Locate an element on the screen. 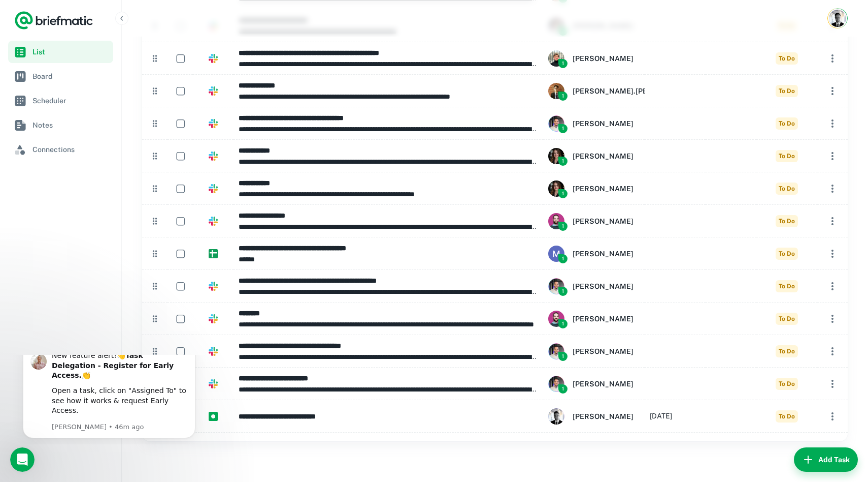 This screenshot has height=482, width=868. img: Stephan Geyer is located at coordinates (838, 18).